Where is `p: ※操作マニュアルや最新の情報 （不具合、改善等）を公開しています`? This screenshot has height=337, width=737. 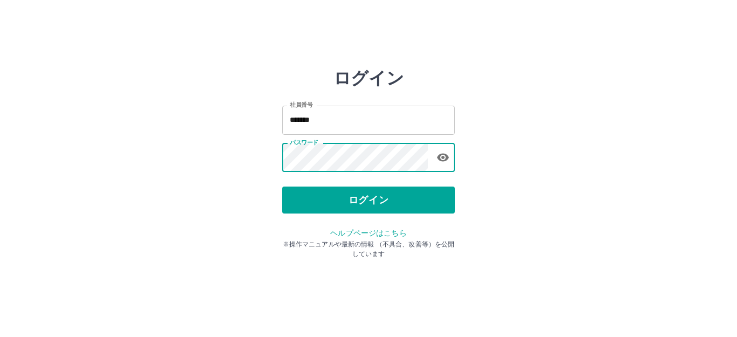
p: ※操作マニュアルや最新の情報 （不具合、改善等）を公開しています is located at coordinates (369, 249).